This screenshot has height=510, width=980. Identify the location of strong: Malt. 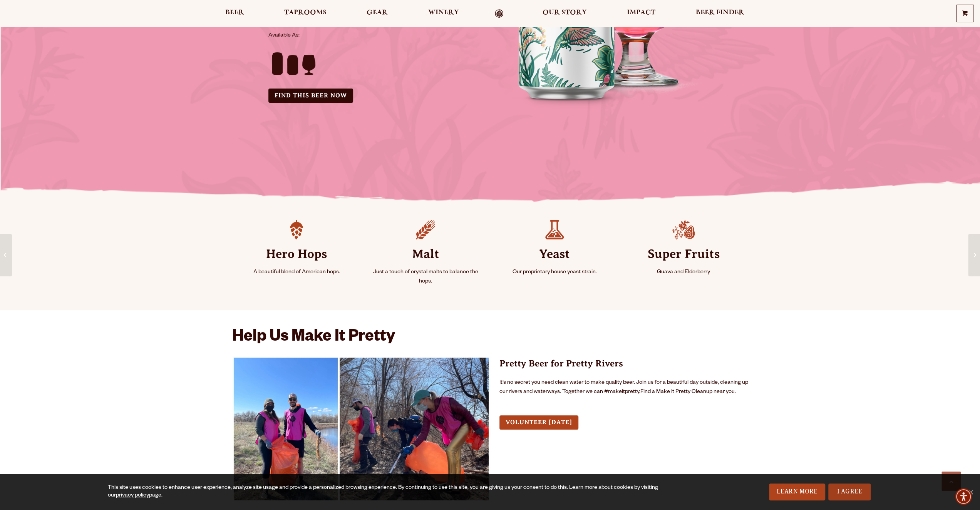
(425, 254).